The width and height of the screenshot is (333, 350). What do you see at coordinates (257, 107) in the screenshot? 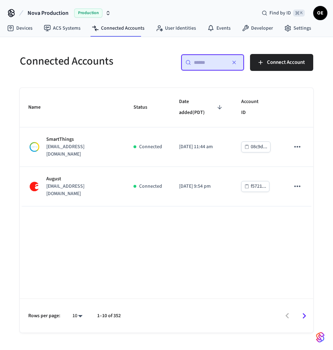
I see `span: Account ID` at bounding box center [257, 107].